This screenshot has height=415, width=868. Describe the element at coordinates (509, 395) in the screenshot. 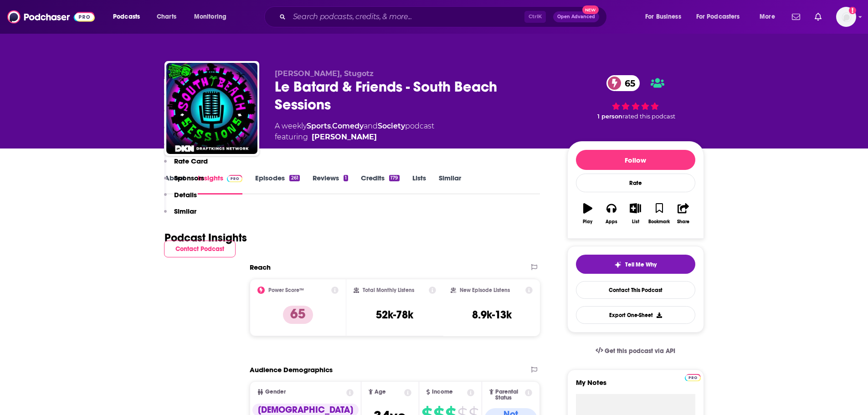

I see `span: Parental Status` at that location.